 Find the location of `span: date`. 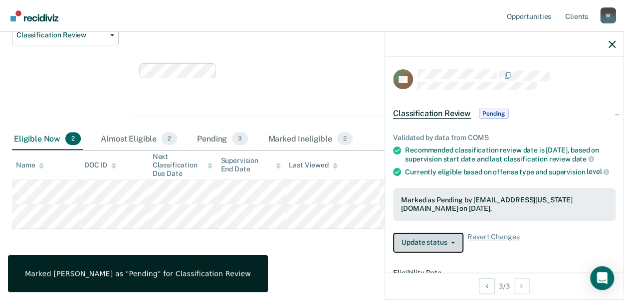

span: date is located at coordinates (582, 159).